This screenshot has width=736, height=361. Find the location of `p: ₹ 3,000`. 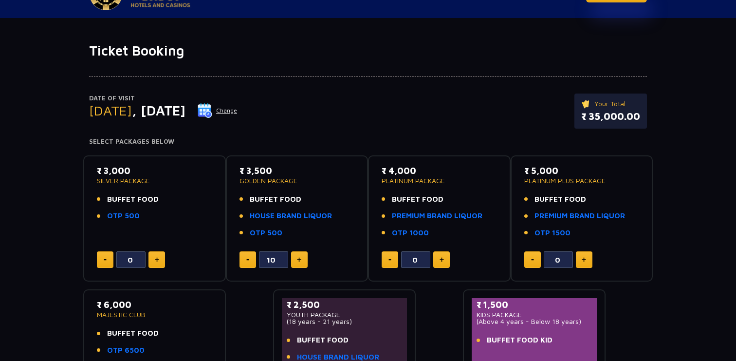

p: ₹ 3,000 is located at coordinates (154, 170).